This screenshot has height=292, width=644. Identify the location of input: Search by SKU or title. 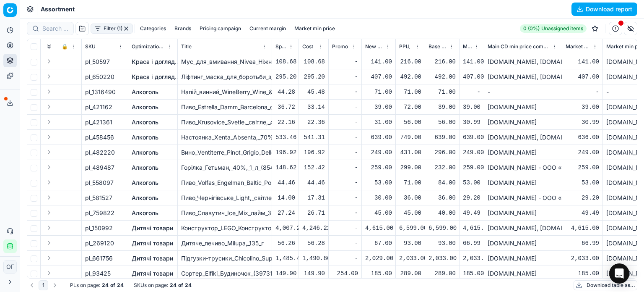
(55, 28).